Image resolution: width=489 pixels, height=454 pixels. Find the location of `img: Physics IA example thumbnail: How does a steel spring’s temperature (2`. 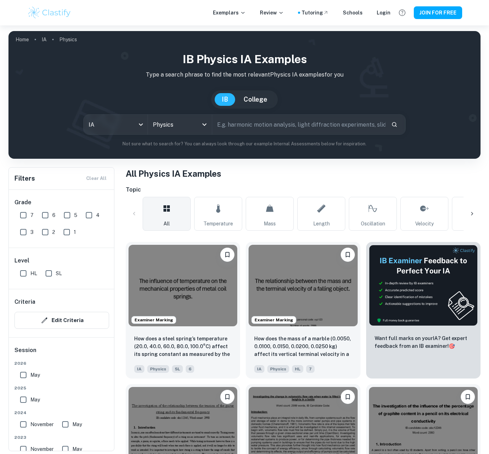

img: Physics IA example thumbnail: How does a steel spring’s temperature (2 is located at coordinates (183, 286).